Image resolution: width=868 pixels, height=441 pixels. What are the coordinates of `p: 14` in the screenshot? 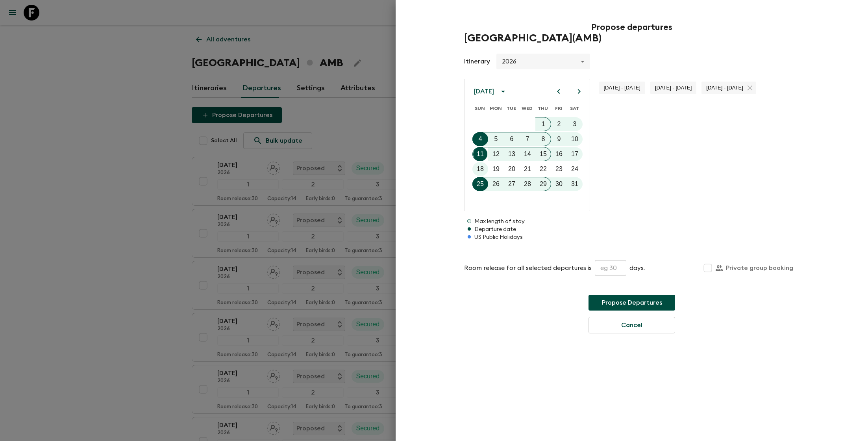 It's located at (528, 154).